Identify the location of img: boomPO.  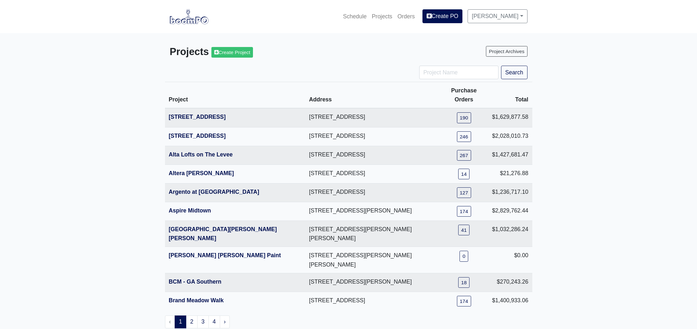
(189, 16).